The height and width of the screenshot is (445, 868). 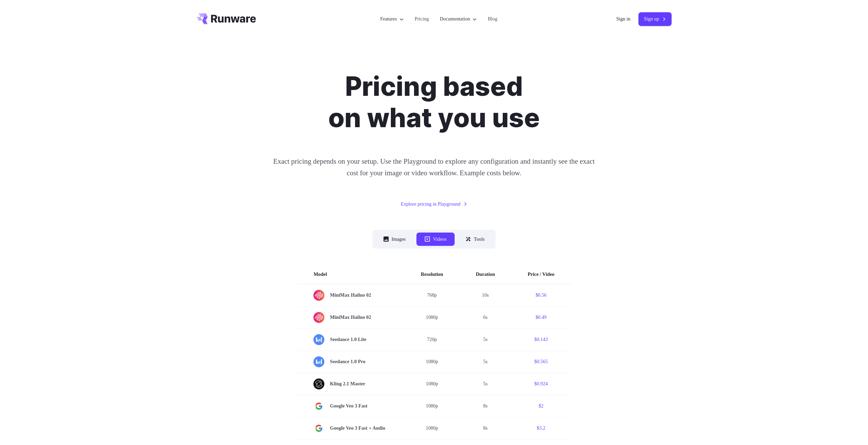 What do you see at coordinates (485, 317) in the screenshot?
I see `td: 6s` at bounding box center [485, 317].